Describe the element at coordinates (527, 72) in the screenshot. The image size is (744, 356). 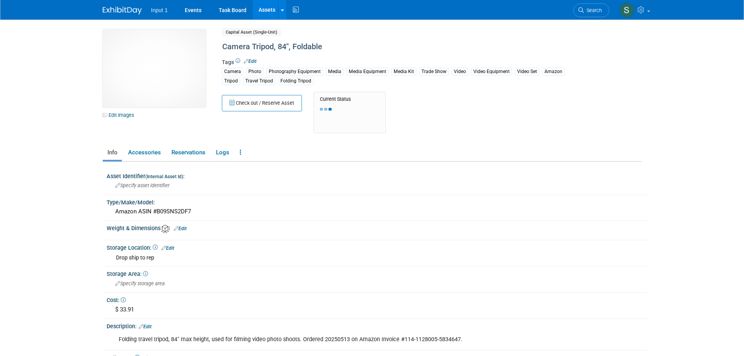
I see `div: Video Set` at that location.